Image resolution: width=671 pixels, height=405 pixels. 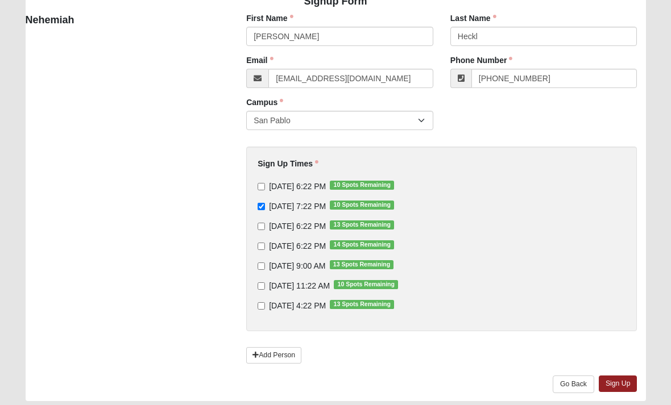 I want to click on strong: Nehemiah, so click(x=50, y=20).